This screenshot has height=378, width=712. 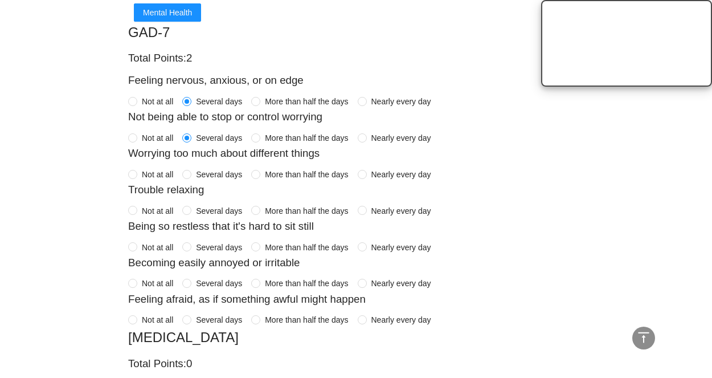 What do you see at coordinates (356, 32) in the screenshot?
I see `h2: GAD-7` at bounding box center [356, 32].